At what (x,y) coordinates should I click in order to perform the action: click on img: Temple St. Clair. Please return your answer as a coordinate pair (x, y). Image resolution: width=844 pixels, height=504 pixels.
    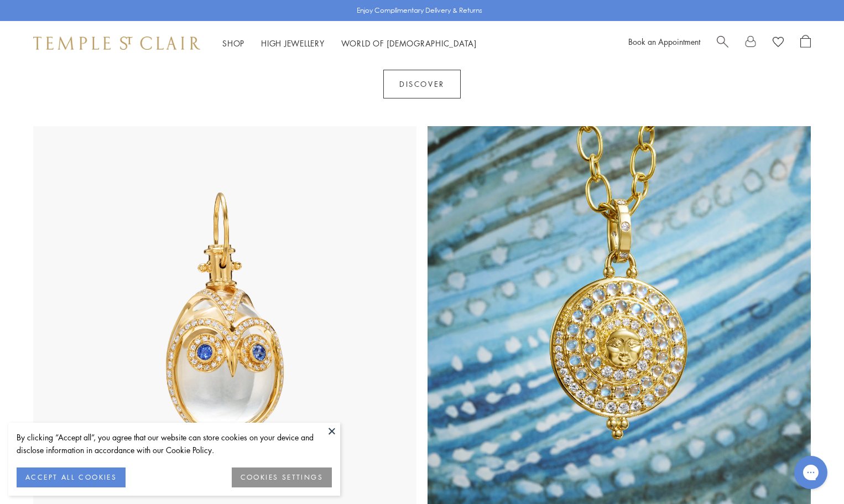
    Looking at the image, I should click on (117, 43).